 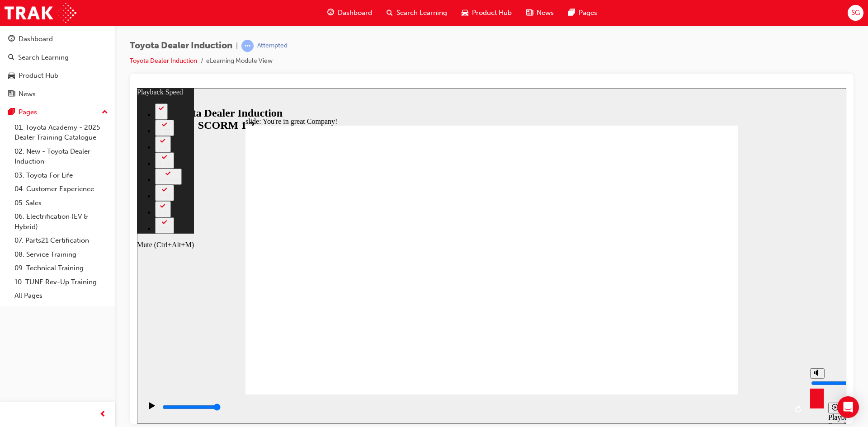 I want to click on button: SG, so click(x=856, y=12).